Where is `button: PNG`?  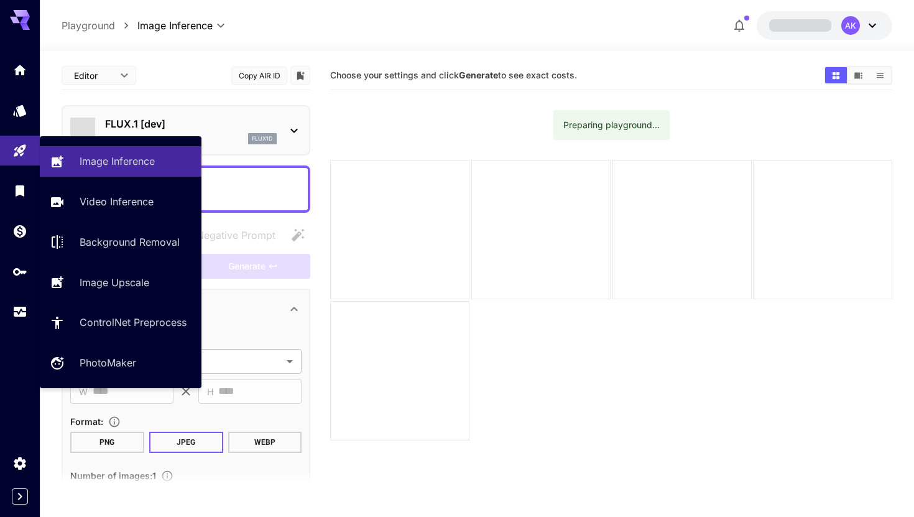
button: PNG is located at coordinates (107, 442).